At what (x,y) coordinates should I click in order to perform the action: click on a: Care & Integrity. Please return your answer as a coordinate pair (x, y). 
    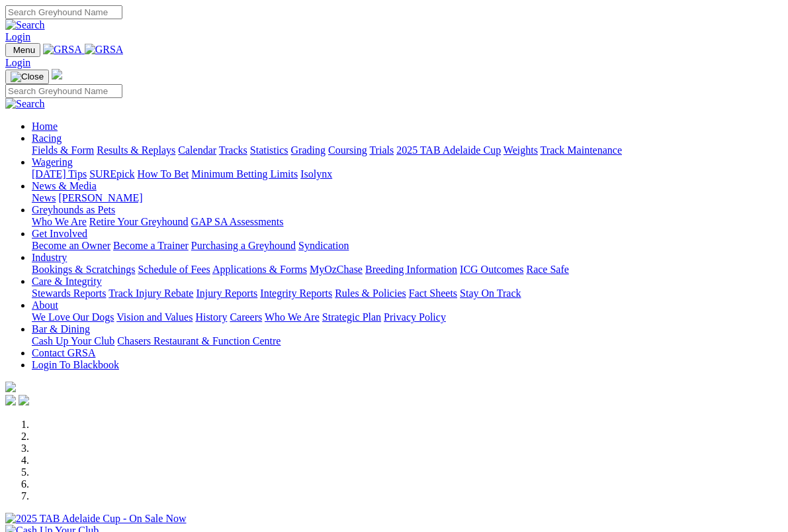
    Looking at the image, I should click on (67, 281).